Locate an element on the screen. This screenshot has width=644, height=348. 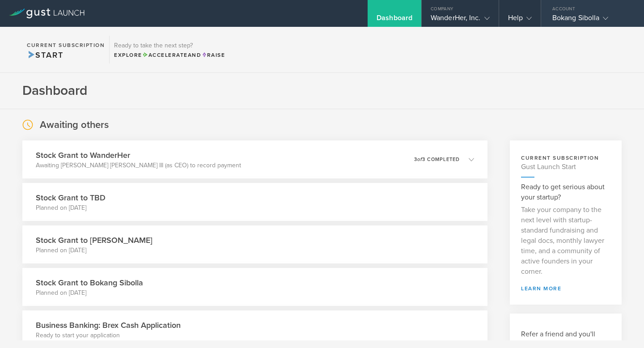
h3: Stock Grant to TBD is located at coordinates (70, 198).